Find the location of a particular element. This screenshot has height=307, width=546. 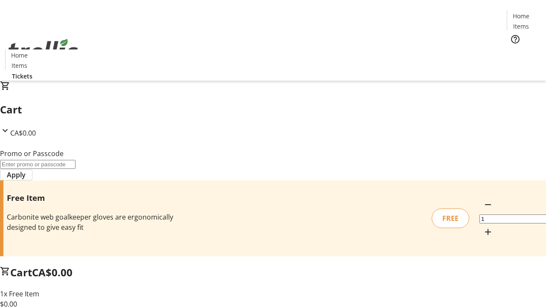

button: Help is located at coordinates (515, 39).